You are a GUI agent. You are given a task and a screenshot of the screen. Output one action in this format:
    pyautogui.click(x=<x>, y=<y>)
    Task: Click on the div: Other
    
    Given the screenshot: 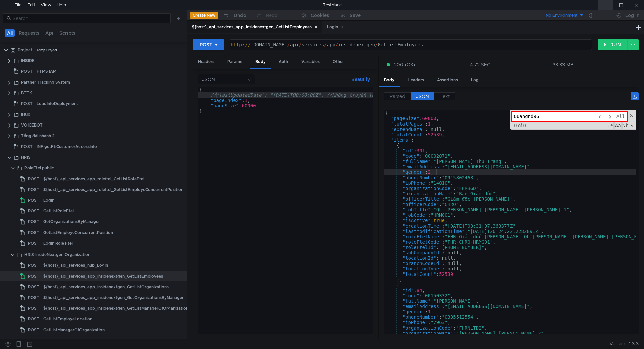 What is the action you would take?
    pyautogui.click(x=338, y=62)
    